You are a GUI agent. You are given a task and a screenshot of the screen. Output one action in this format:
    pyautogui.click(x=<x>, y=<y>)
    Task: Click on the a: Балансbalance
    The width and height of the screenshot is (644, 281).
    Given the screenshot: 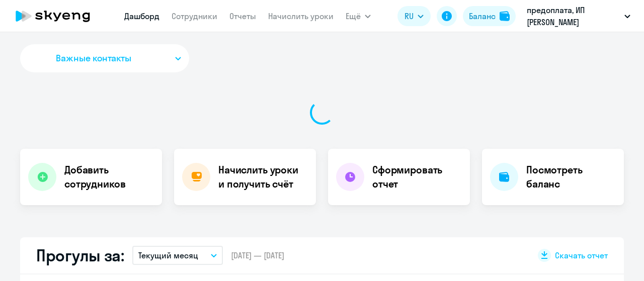 What is the action you would take?
    pyautogui.click(x=489, y=16)
    